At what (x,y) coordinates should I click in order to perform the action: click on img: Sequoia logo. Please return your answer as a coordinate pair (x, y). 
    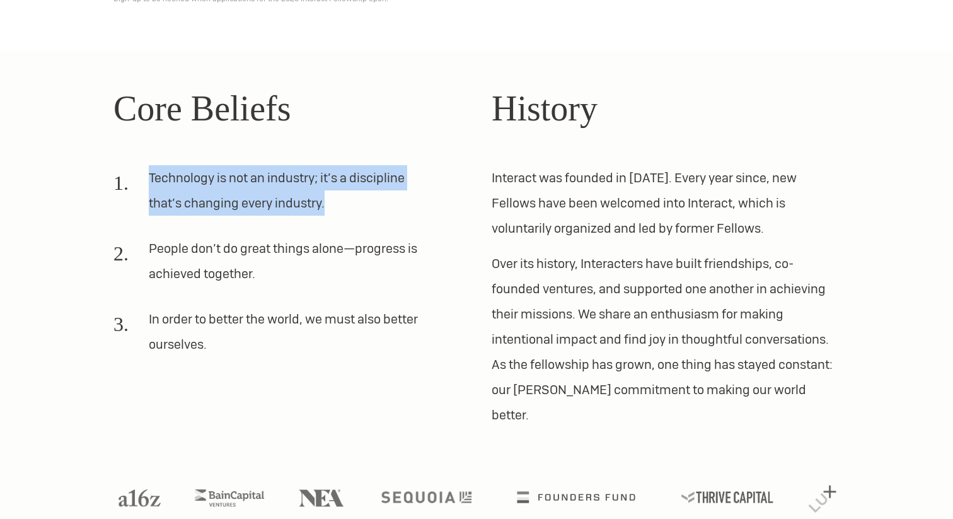
    Looking at the image, I should click on (425, 497).